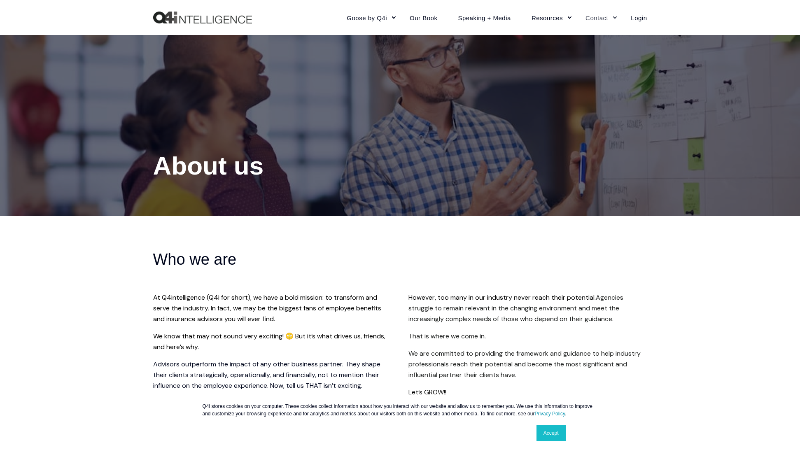  Describe the element at coordinates (267, 313) in the screenshot. I see `span: y. In fact, we may be the biggest fans of employee benefits and insurance advisors you will ever ...` at that location.